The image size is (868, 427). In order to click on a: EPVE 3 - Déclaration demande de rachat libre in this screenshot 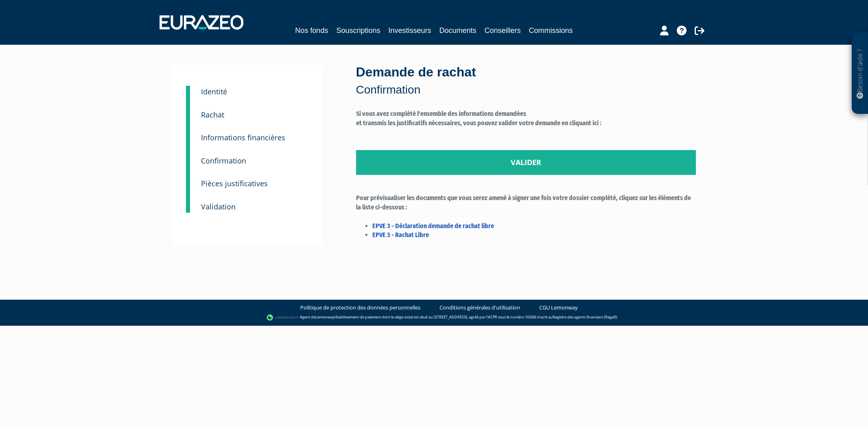, I will do `click(433, 226)`.